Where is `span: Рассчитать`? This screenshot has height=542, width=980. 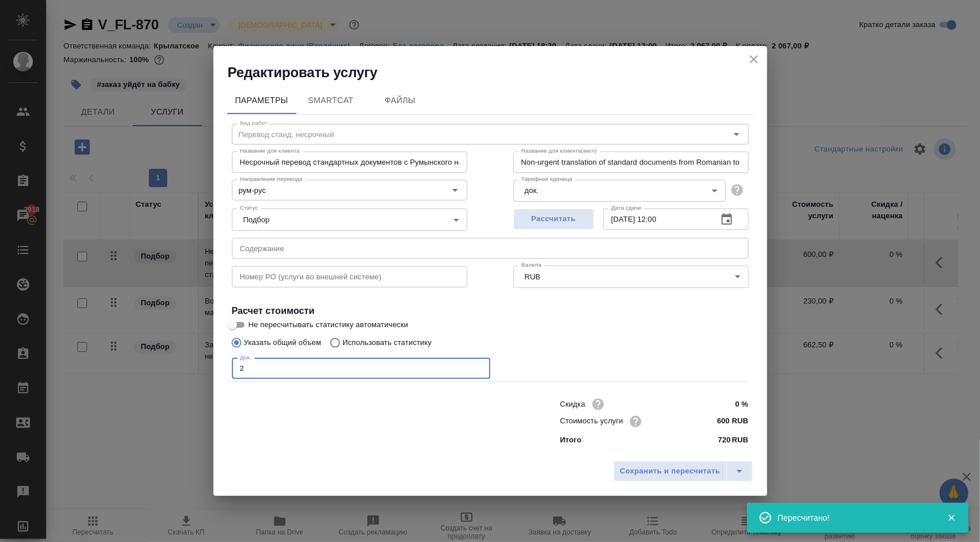
span: Рассчитать is located at coordinates (554, 219).